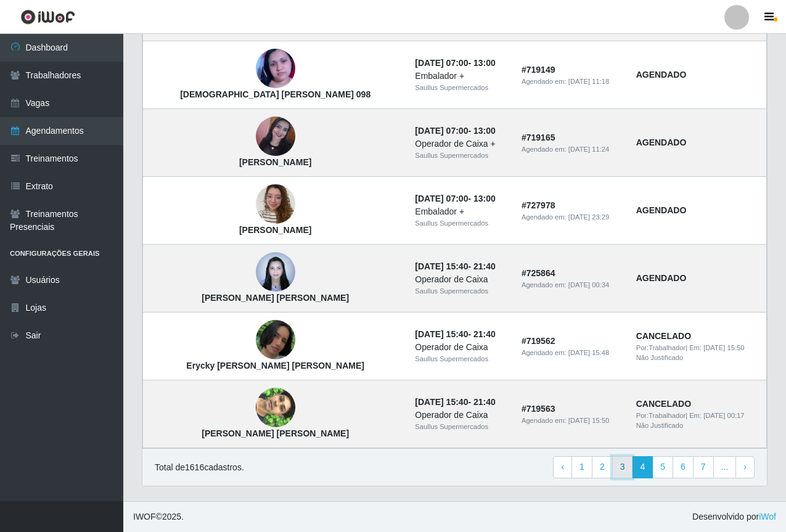 The height and width of the screenshot is (532, 786). What do you see at coordinates (663, 467) in the screenshot?
I see `a: 5` at bounding box center [663, 467].